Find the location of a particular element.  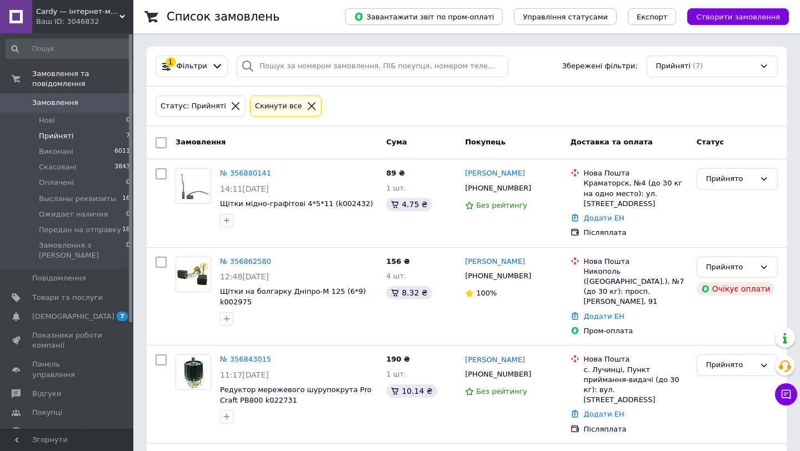

span: 18 is located at coordinates (126, 230).